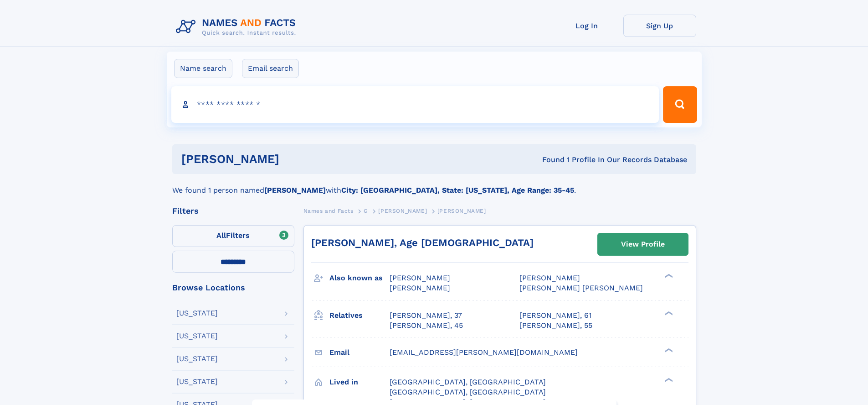 This screenshot has width=868, height=405. What do you see at coordinates (643, 244) in the screenshot?
I see `a: View Profile` at bounding box center [643, 244].